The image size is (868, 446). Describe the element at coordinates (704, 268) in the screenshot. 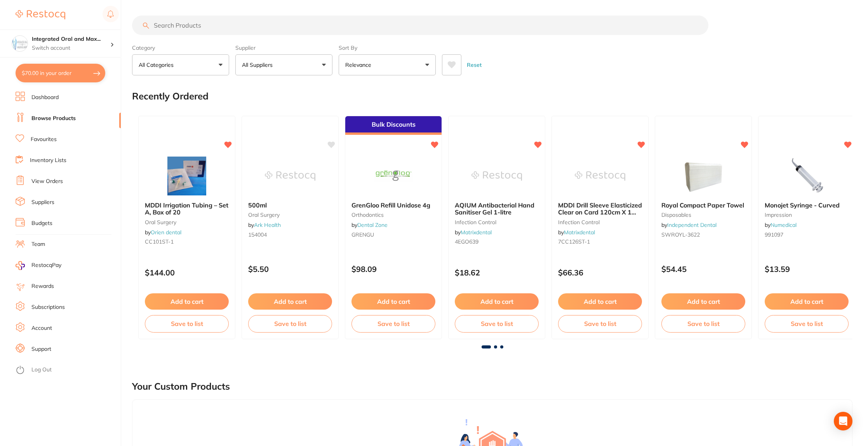

I see `p: $54.45` at that location.